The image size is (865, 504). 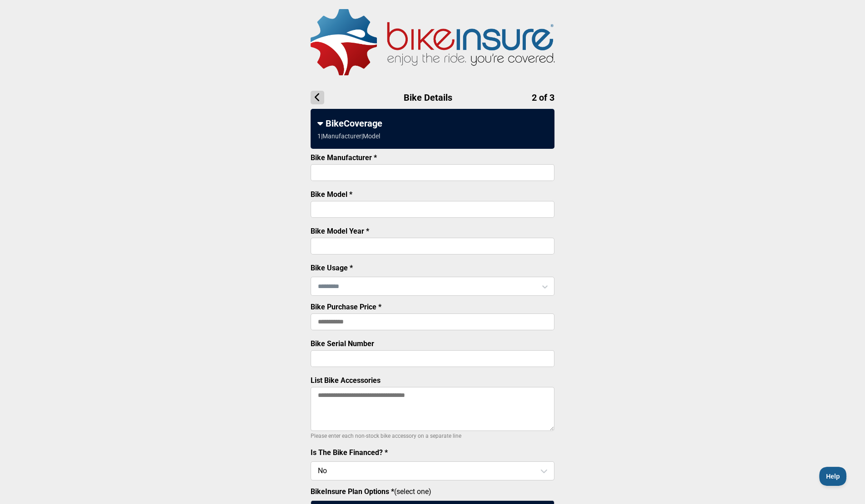 I want to click on label: Bike Purchase Price *, so click(x=346, y=306).